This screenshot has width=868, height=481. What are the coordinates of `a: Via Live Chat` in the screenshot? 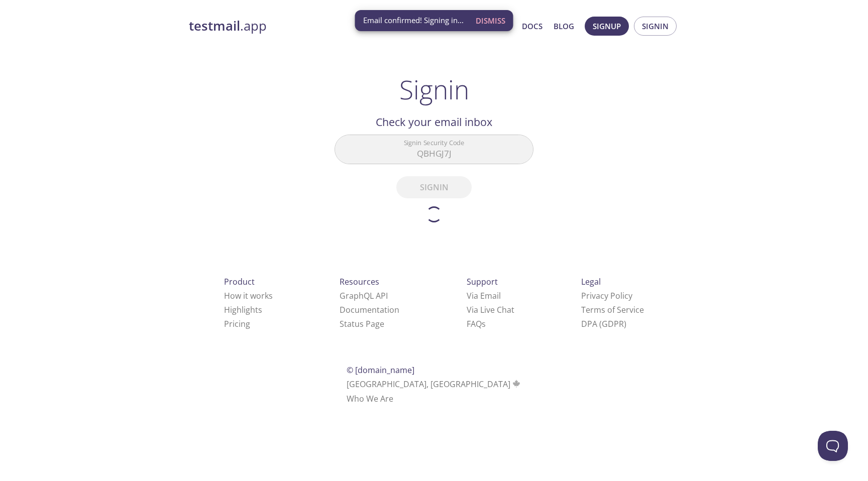 It's located at (490, 310).